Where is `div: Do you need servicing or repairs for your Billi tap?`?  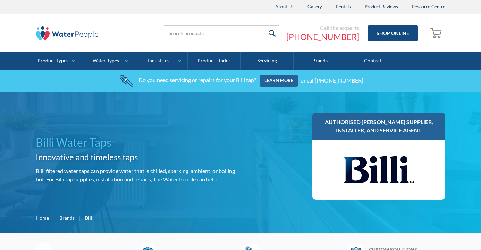
div: Do you need servicing or repairs for your Billi tap? is located at coordinates (197, 80).